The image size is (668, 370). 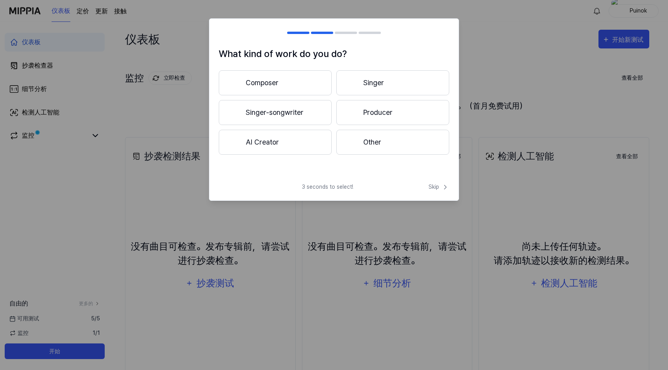 I want to click on button: Singer-songwriter, so click(x=275, y=113).